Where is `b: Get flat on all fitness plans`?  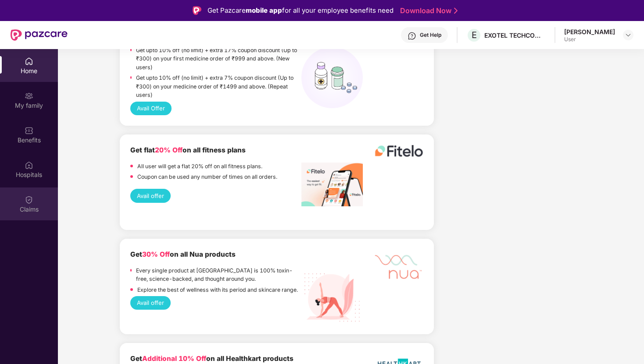
b: Get flat on all fitness plans is located at coordinates (188, 150).